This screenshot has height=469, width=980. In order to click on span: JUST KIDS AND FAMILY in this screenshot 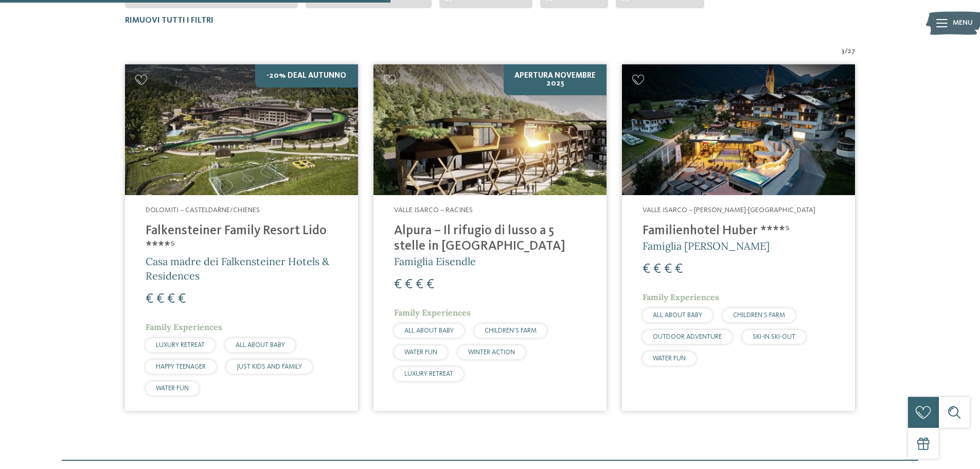, I will do `click(269, 366)`.